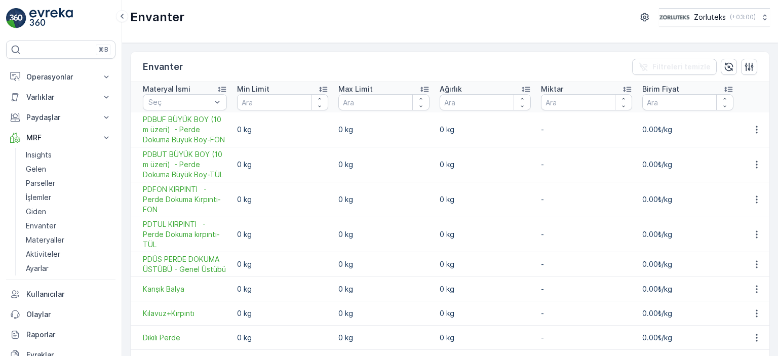 This screenshot has width=778, height=356. What do you see at coordinates (68, 254) in the screenshot?
I see `a: Aktiviteler` at bounding box center [68, 254].